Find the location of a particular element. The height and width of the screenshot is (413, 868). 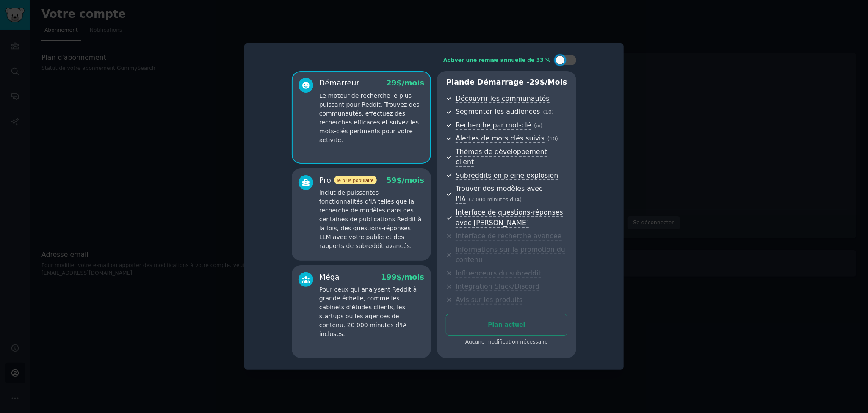

font: Thèmes de développement client is located at coordinates (501, 157).